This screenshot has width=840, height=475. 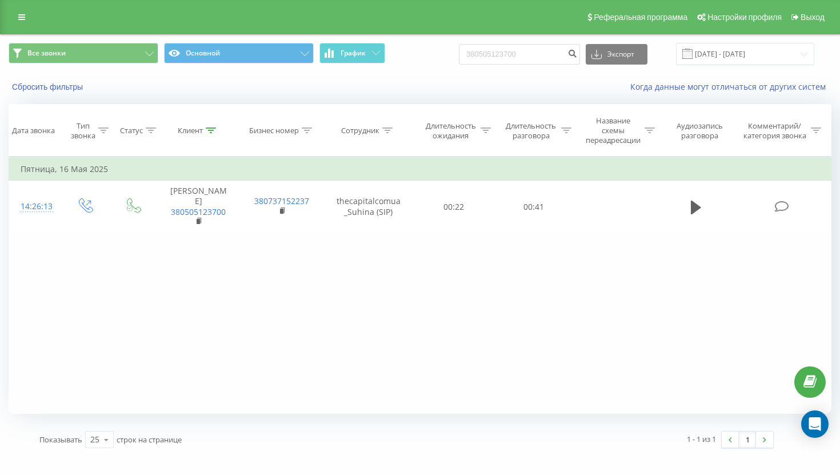 I want to click on div: Клиент, so click(x=190, y=130).